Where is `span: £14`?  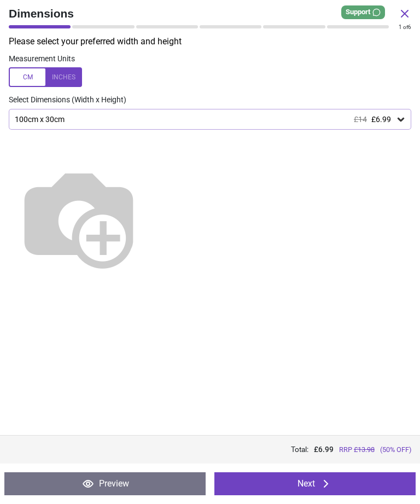 span: £14 is located at coordinates (361, 119).